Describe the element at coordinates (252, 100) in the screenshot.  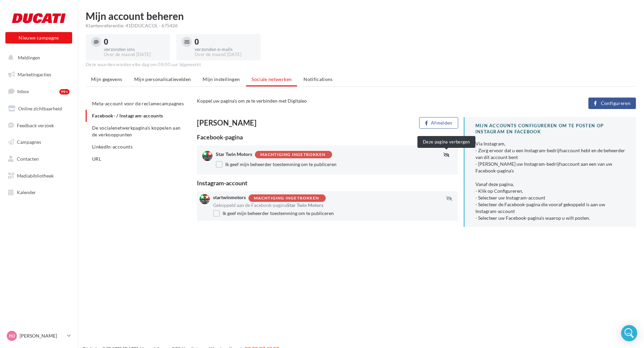
I see `span: Koppel uw pagina's om ze te verbinden met Digitaleo` at that location.